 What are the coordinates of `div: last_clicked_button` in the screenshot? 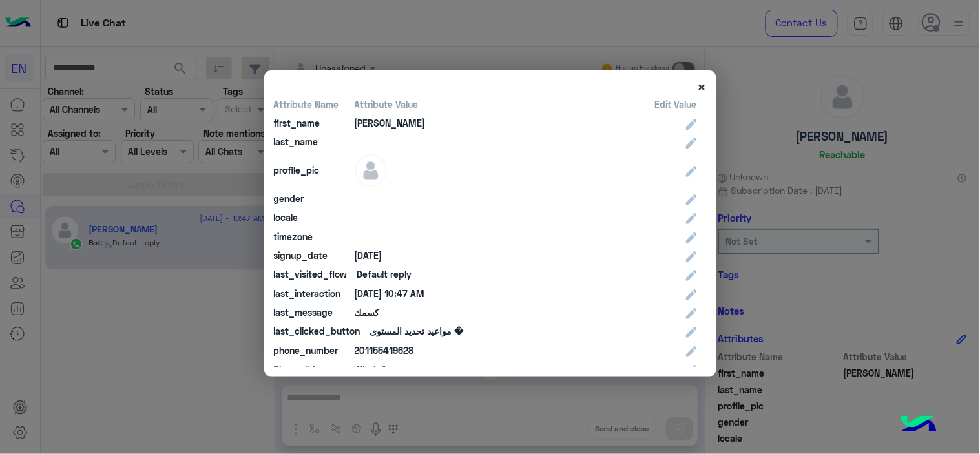 It's located at (318, 331).